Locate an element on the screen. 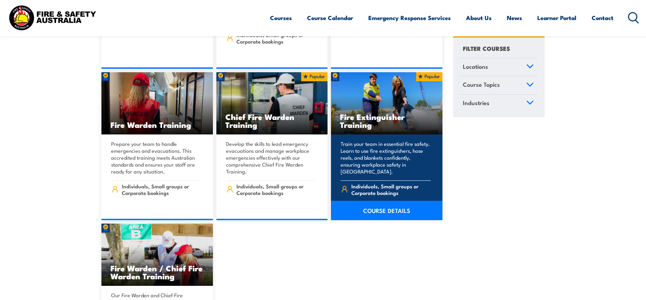 The height and width of the screenshot is (300, 646). a: Industries is located at coordinates (498, 104).